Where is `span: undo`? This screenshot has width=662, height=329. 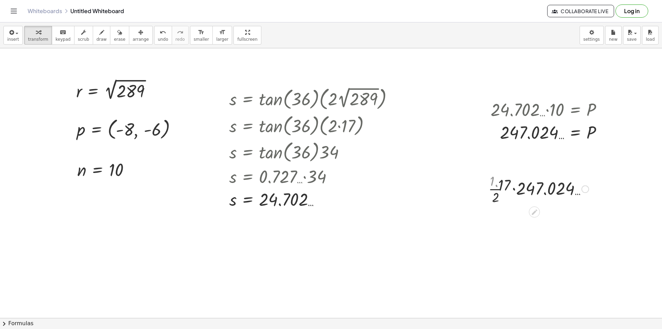 span: undo is located at coordinates (163, 39).